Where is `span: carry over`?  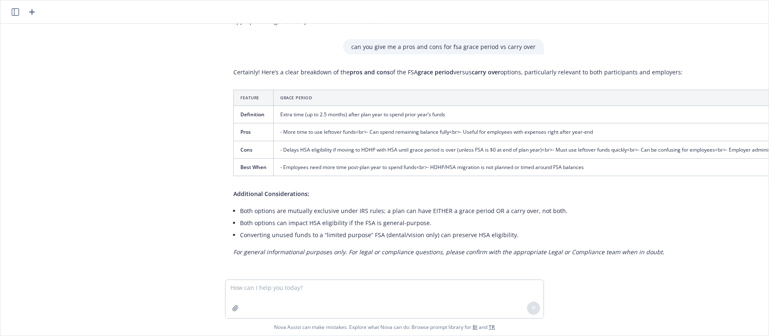
span: carry over is located at coordinates (486, 72).